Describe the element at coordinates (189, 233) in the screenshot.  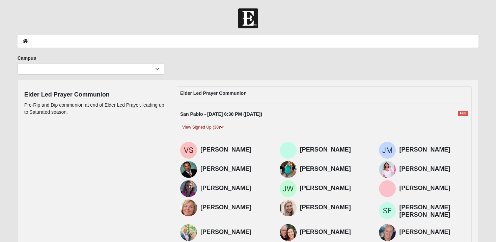
I see `img: Brian Farrell` at that location.